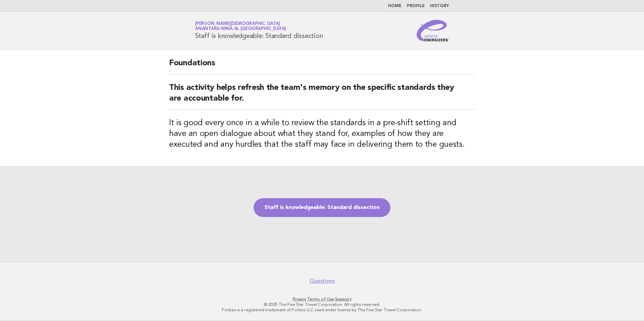  What do you see at coordinates (322, 134) in the screenshot?
I see `h3: It is good every once in a while to review the standards in a pre-shift setting and have an open ...` at bounding box center [322, 134].